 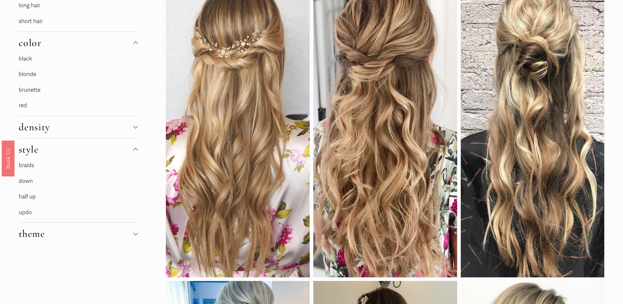 What do you see at coordinates (78, 43) in the screenshot?
I see `button: color` at bounding box center [78, 43].